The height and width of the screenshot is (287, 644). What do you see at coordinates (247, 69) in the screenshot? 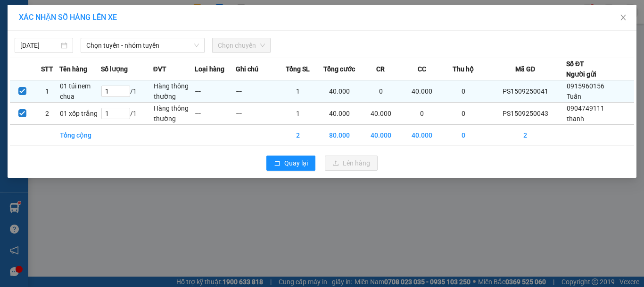
I see `span: Ghi chú` at bounding box center [247, 69].